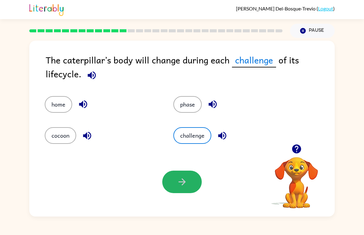  Describe the element at coordinates (297, 179) in the screenshot. I see `video: Your browser must support playing .mp4 files to use Literably. Please try using another browser.` at that location.